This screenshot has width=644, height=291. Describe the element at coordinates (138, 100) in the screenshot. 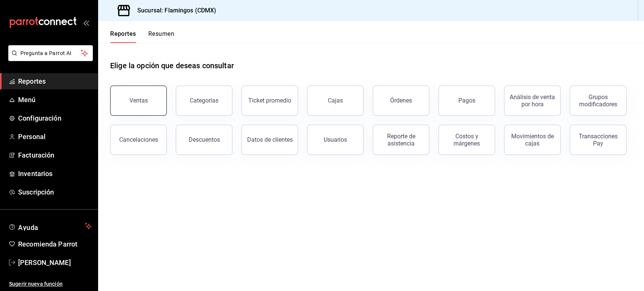

I see `div: Ventas` at that location.